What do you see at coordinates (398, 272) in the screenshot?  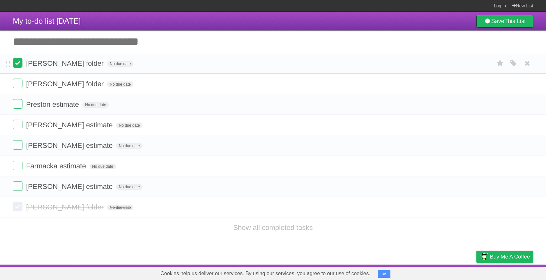 I see `a: About` at bounding box center [398, 272].